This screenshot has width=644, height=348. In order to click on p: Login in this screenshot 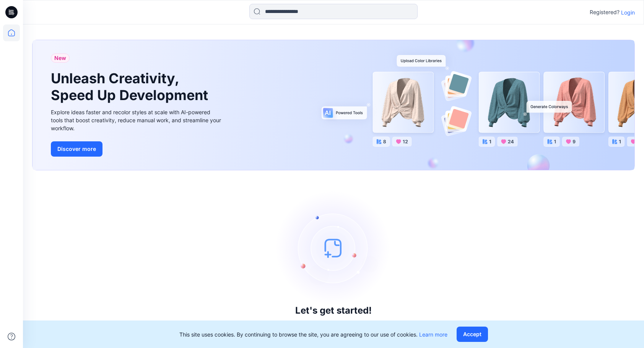, I will do `click(628, 12)`.